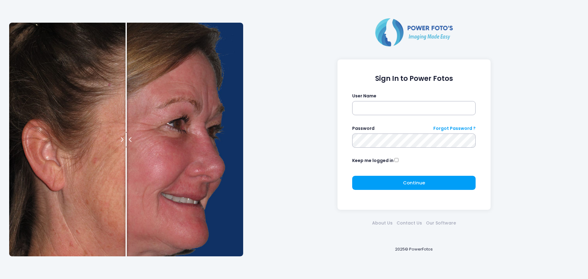 Image resolution: width=588 pixels, height=279 pixels. I want to click on div: 2025© PowerFotos, so click(414, 249).